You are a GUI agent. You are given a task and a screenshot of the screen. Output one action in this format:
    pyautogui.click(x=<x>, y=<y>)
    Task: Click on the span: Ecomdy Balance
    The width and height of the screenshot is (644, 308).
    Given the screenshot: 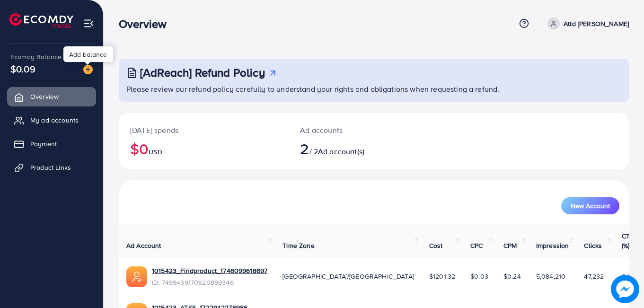 What is the action you would take?
    pyautogui.click(x=36, y=57)
    